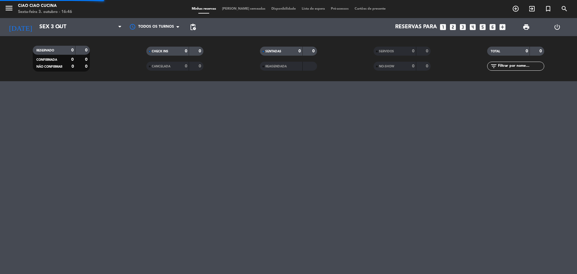  I want to click on i: menu, so click(9, 8).